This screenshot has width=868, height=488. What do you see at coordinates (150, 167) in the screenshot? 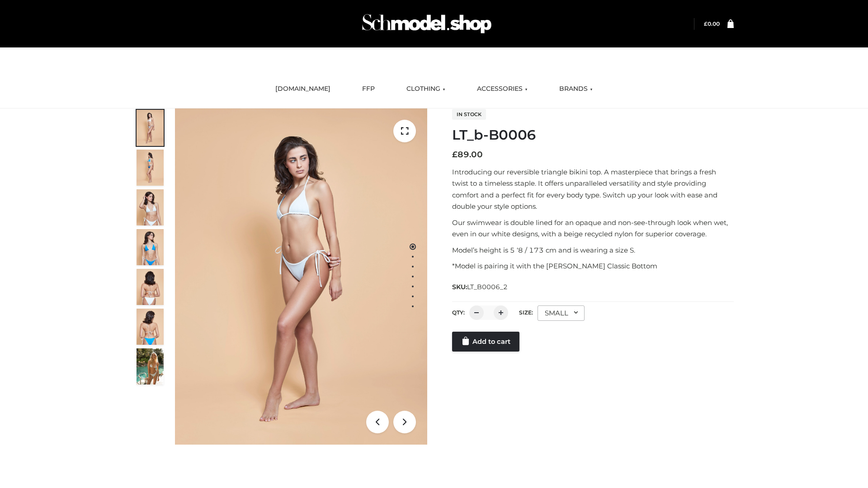
I see `img: ArielClassicBikiniTop_CloudNine_AzureSky_OW114ECO_2-scaled.jpg` at bounding box center [150, 167].